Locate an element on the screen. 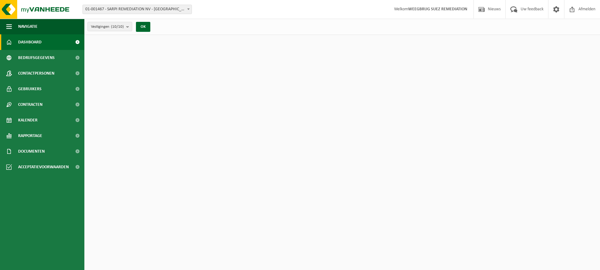 Image resolution: width=600 pixels, height=270 pixels. span: Acceptatievoorwaarden is located at coordinates (43, 167).